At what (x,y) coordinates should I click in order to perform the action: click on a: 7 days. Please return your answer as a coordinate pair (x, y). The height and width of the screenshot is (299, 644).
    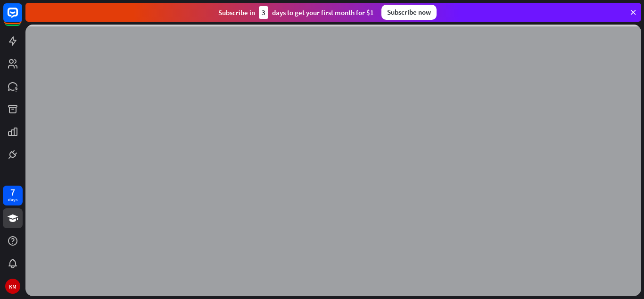
    Looking at the image, I should click on (13, 195).